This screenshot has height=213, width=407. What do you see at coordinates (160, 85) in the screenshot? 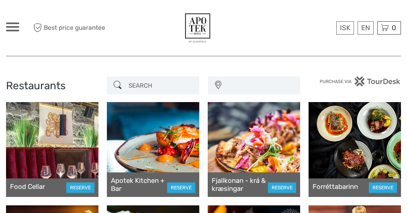
I see `input: SEARCH` at bounding box center [160, 85].